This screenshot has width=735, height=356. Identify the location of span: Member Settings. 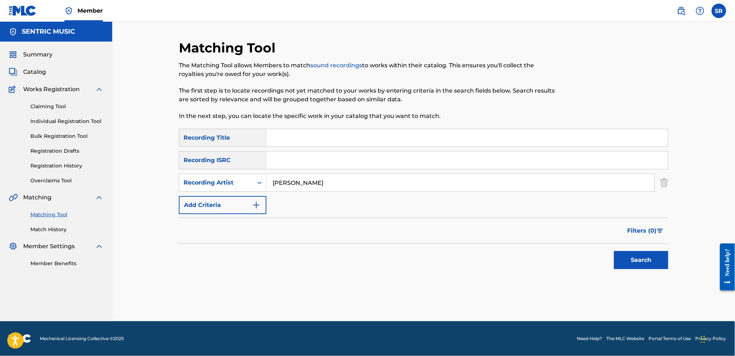
(49, 247).